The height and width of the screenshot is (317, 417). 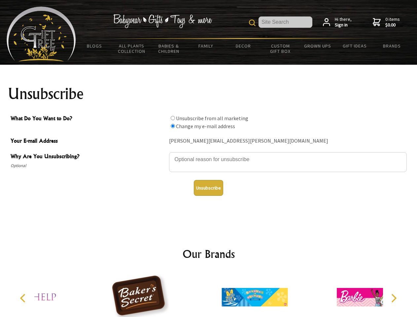 I want to click on a: All Plants Collection, so click(x=132, y=49).